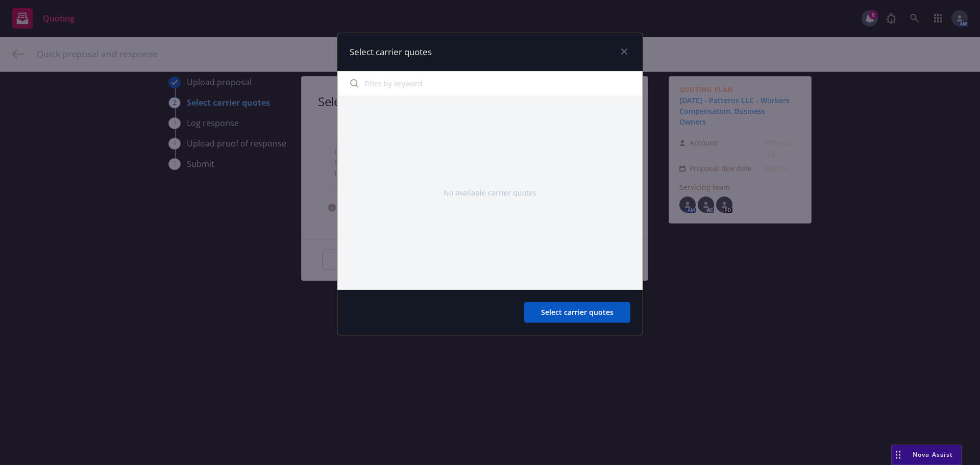 The width and height of the screenshot is (980, 465). What do you see at coordinates (577, 312) in the screenshot?
I see `button: Select carrier quotes` at bounding box center [577, 312].